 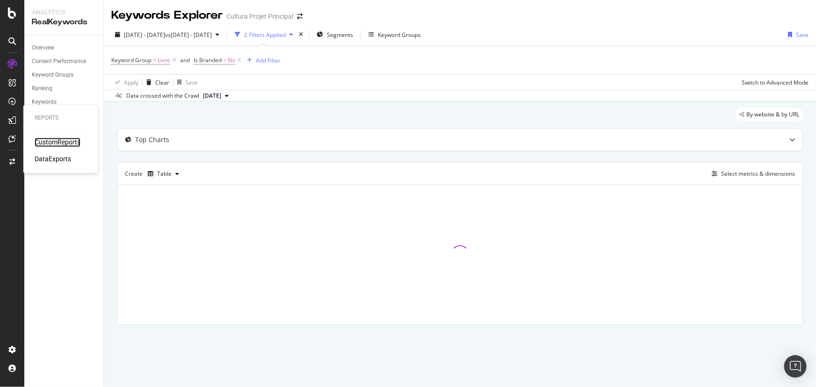 What do you see at coordinates (301, 35) in the screenshot?
I see `div: times` at bounding box center [301, 35].